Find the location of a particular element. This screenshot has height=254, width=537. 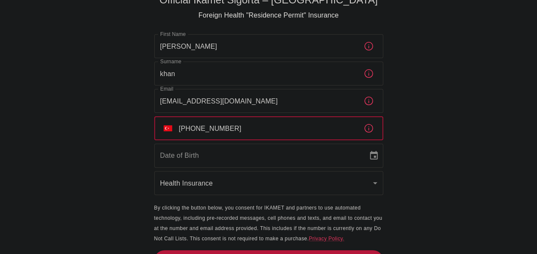

button: Choose date is located at coordinates (374, 156).